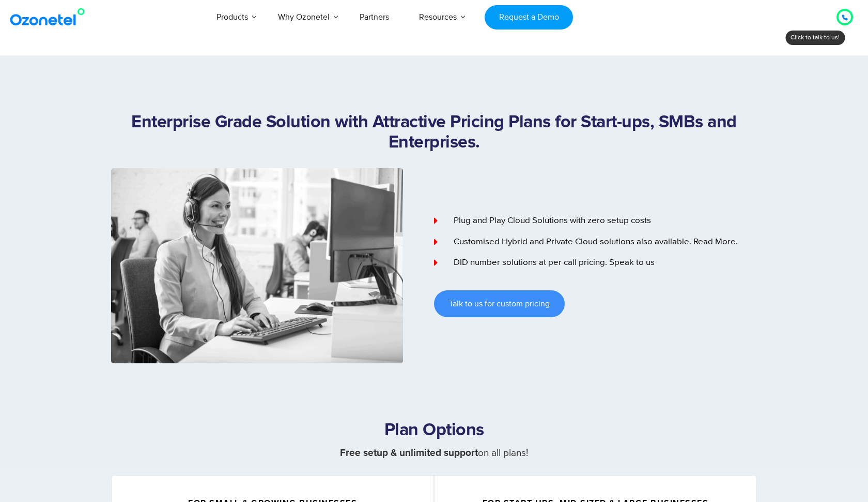  What do you see at coordinates (434, 453) in the screenshot?
I see `span: on all plans!` at bounding box center [434, 453].